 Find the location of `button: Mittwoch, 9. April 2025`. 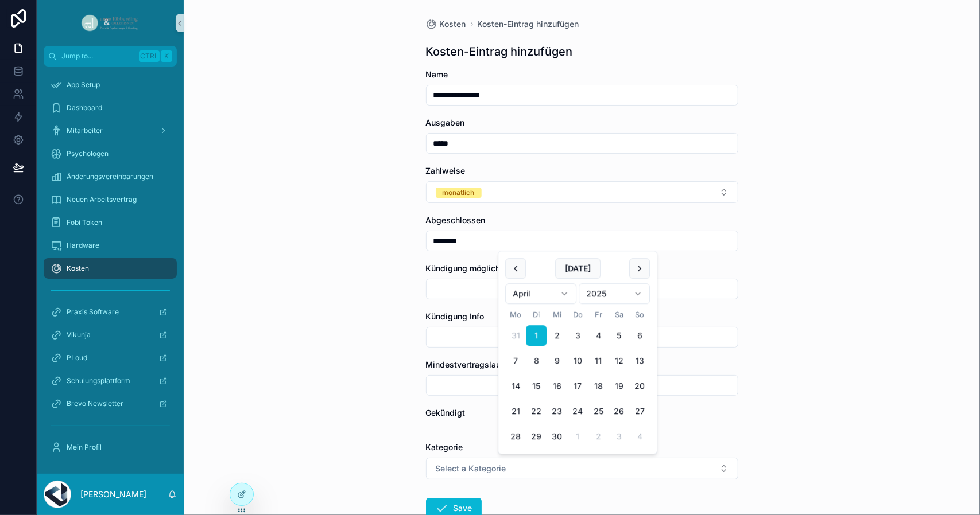

button: Mittwoch, 9. April 2025 is located at coordinates (557, 362).